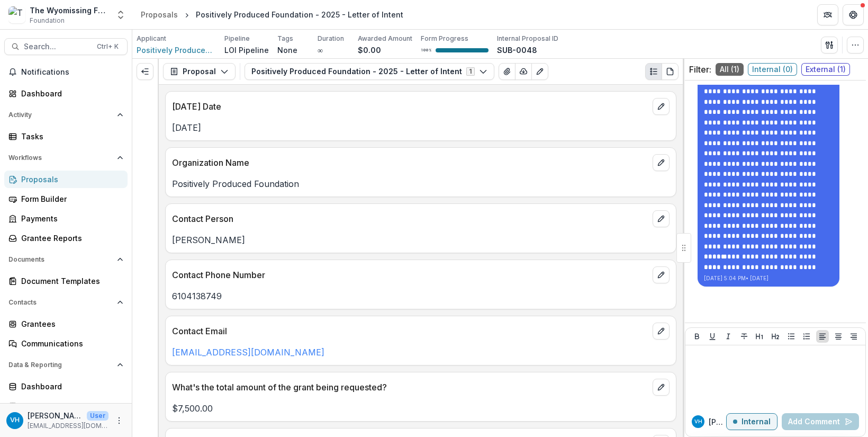 The width and height of the screenshot is (868, 437). Describe the element at coordinates (385, 39) in the screenshot. I see `p: Awarded Amount` at that location.